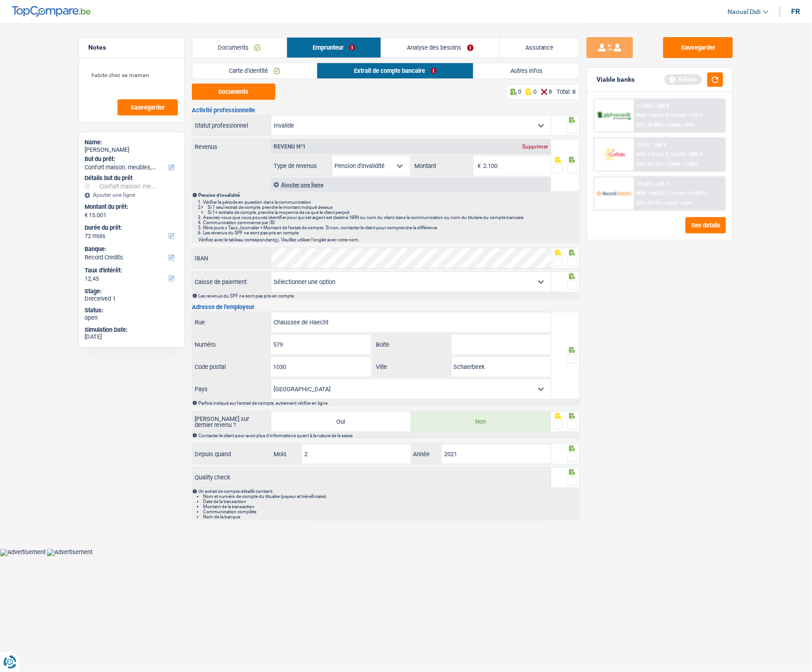  I want to click on div: Revenu nº1, so click(289, 147).